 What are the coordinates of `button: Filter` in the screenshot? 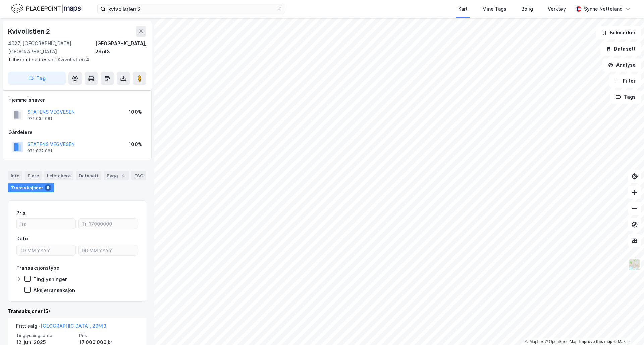 It's located at (625, 81).